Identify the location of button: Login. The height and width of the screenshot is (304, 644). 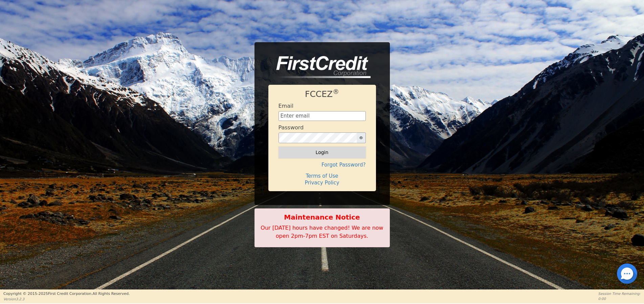
(322, 152).